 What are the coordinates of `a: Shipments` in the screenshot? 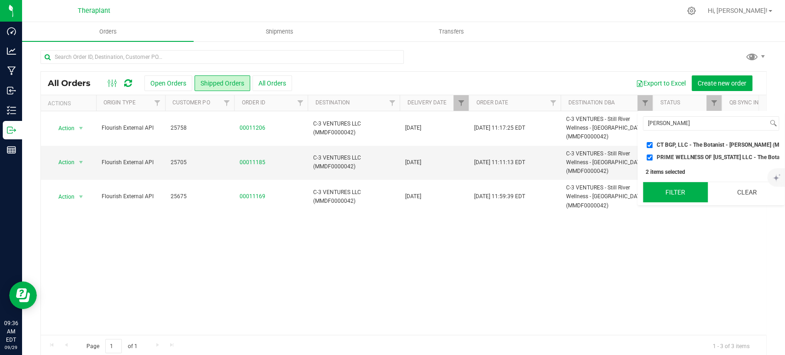 It's located at (279, 32).